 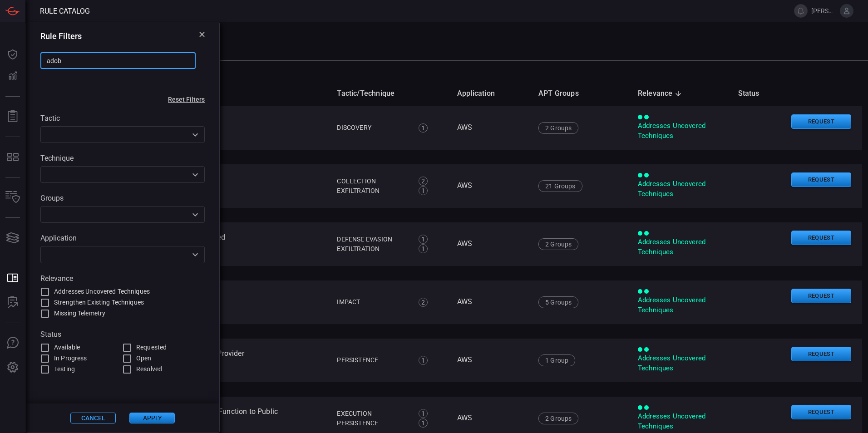 What do you see at coordinates (123, 238) in the screenshot?
I see `label: Application` at bounding box center [123, 238].